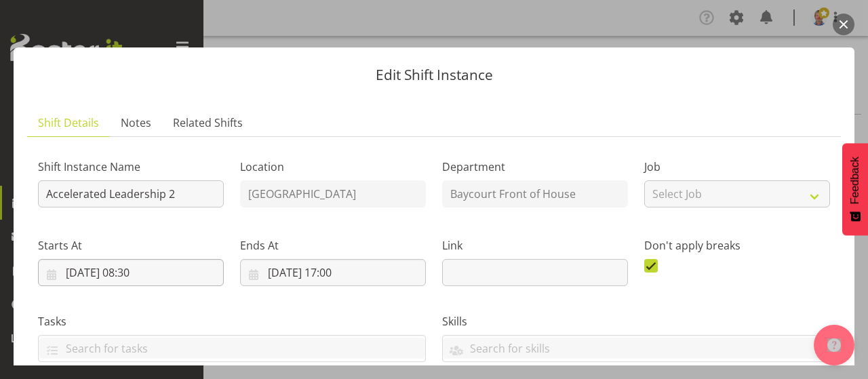 The width and height of the screenshot is (868, 379). What do you see at coordinates (855, 190) in the screenshot?
I see `button: Feedback - Show survey` at bounding box center [855, 190].